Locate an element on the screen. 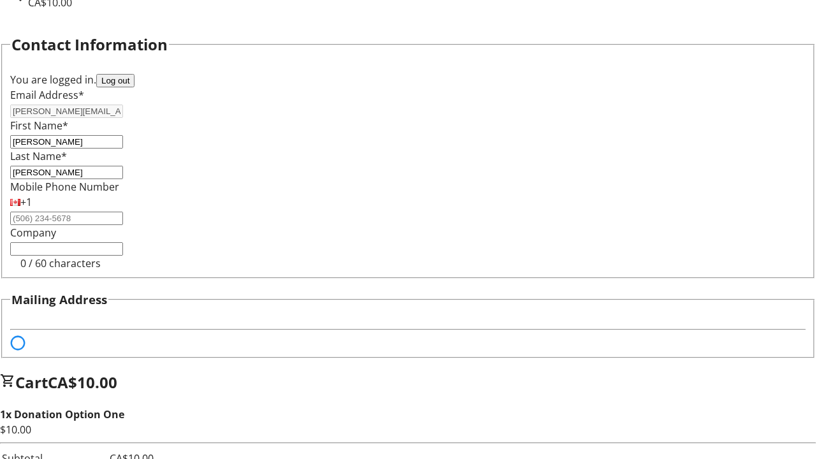  h3: Mailing Address is located at coordinates (59, 300).